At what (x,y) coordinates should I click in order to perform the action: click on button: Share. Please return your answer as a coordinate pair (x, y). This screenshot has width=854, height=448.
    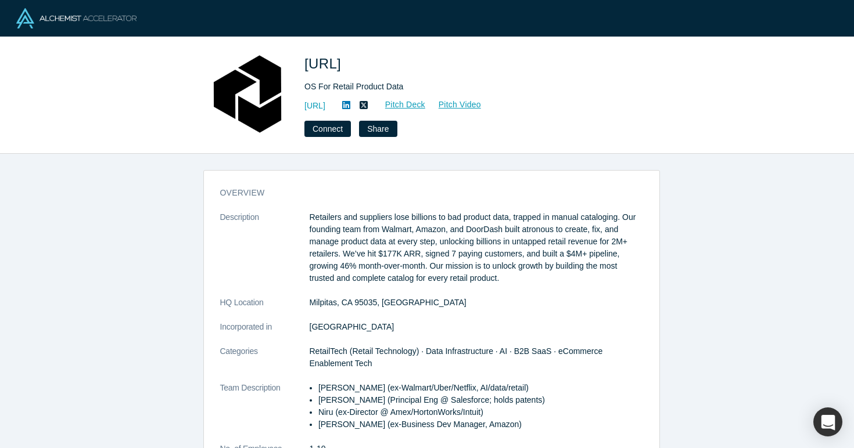
    Looking at the image, I should click on (377, 129).